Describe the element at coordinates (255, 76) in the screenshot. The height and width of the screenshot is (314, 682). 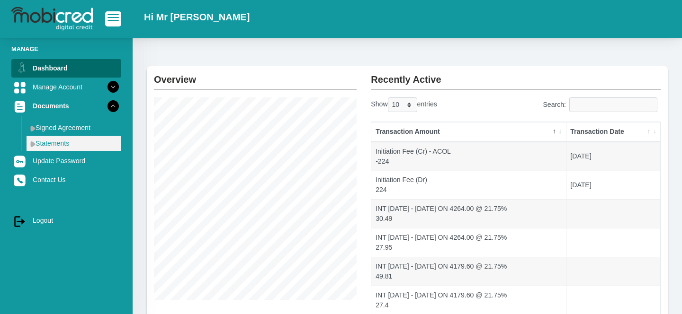
I see `h2: Overview` at that location.